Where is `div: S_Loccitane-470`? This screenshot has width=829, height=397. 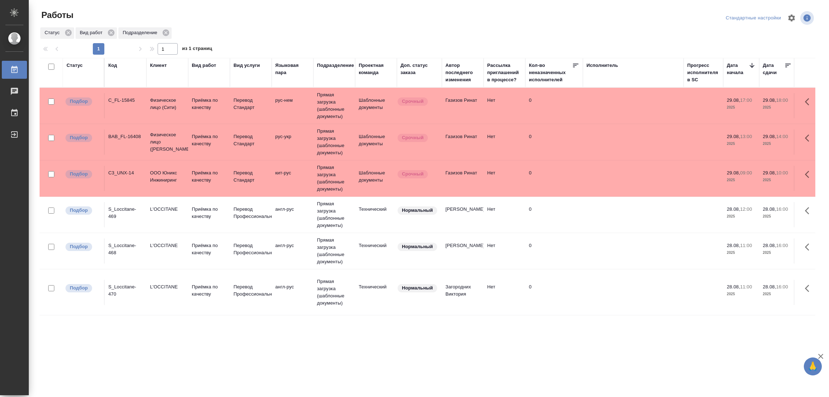 div: S_Loccitane-470 is located at coordinates (126, 291).